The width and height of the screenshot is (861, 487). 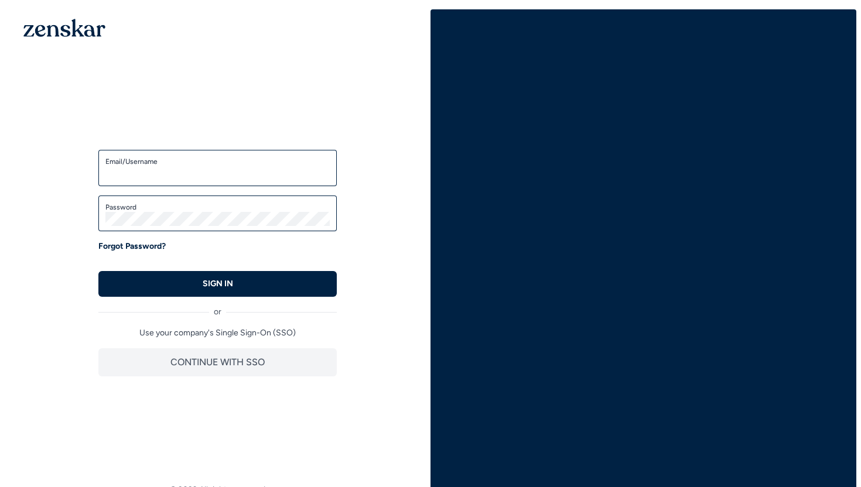 I want to click on img: 1OGAJ2xQqyY4LXKgY66KYq0eOWRCkrZdAb3gUhuVAqdWPZE9SRJmCz+oDMSn4zDLXe31Ii730ItAGKgCKgCCgCikA4Av8PJUP..., so click(x=64, y=28).